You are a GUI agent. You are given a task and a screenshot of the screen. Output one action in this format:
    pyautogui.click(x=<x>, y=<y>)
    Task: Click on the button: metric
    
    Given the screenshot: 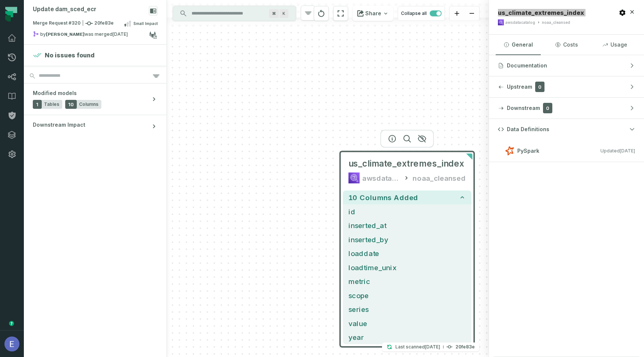 What is the action you would take?
    pyautogui.click(x=407, y=281)
    